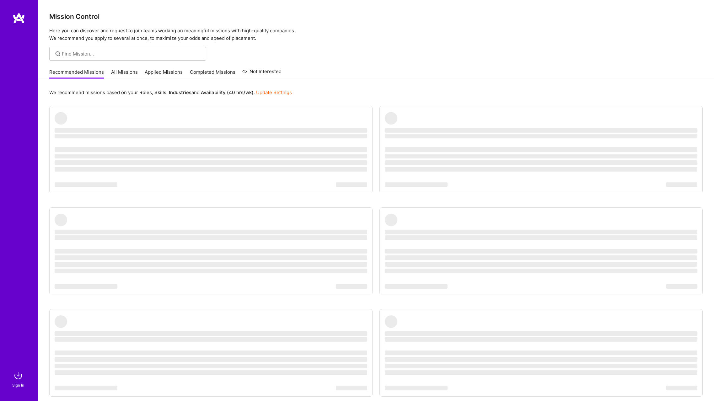 The image size is (714, 401). I want to click on img: sign in, so click(18, 376).